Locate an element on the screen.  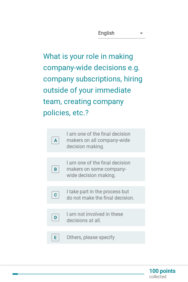
p: 100 points is located at coordinates (162, 271).